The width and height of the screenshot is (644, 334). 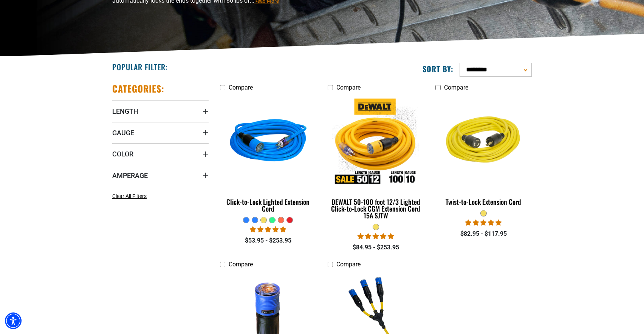 What do you see at coordinates (484, 223) in the screenshot?
I see `span: 5.00 stars` at bounding box center [484, 223].